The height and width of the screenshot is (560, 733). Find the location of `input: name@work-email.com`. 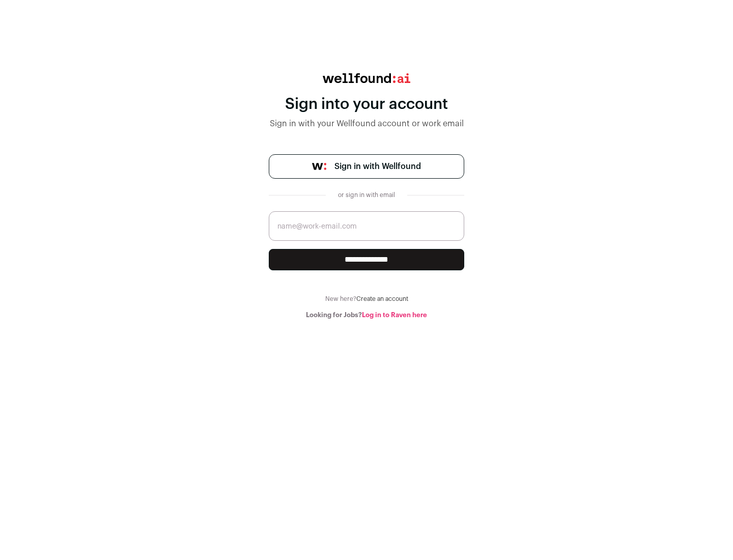

input: name@work-email.com is located at coordinates (366, 226).